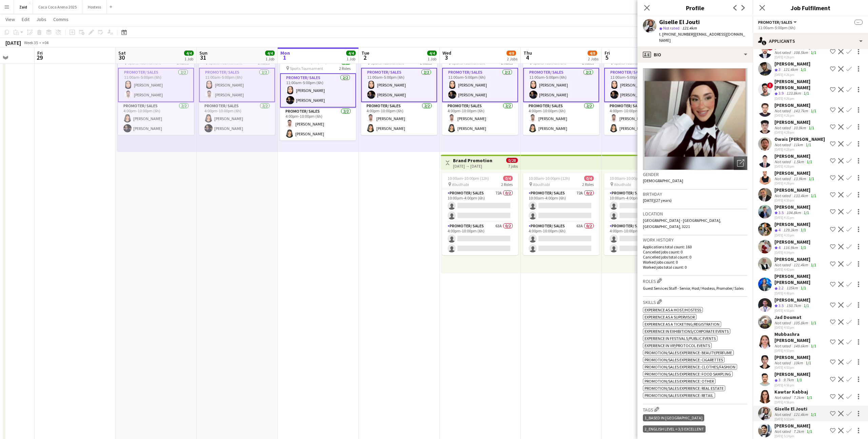  Describe the element at coordinates (25, 19) in the screenshot. I see `span: Edit` at that location.